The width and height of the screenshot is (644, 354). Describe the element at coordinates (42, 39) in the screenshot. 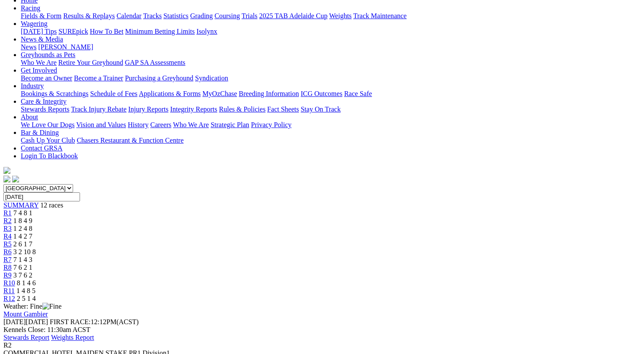

I see `a: News & Media` at that location.